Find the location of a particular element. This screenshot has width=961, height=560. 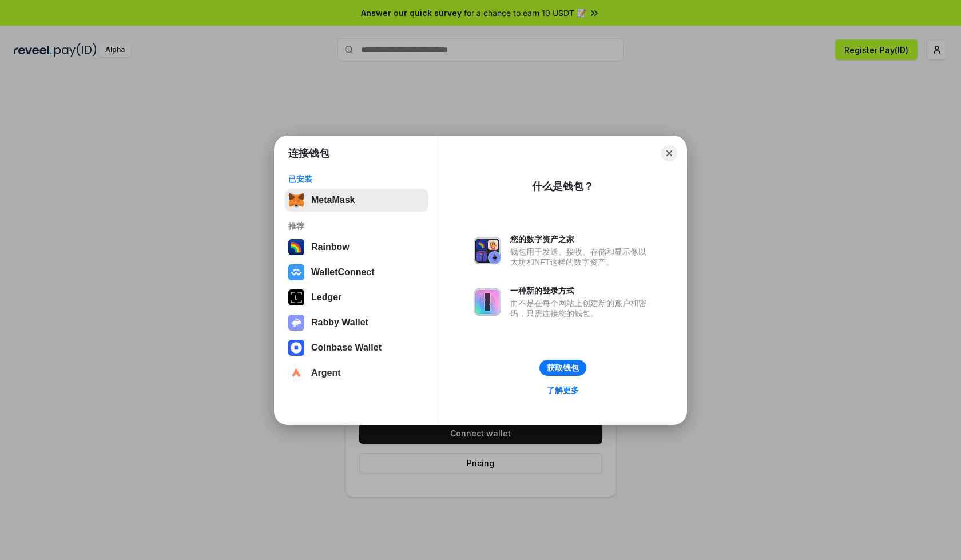

img: svg+xml,%3Csvg%20fill%3D%22none%22%20height%3D%2233%22%20viewBox%3D%220%200%2035%2033%22%20width%... is located at coordinates (296, 200).